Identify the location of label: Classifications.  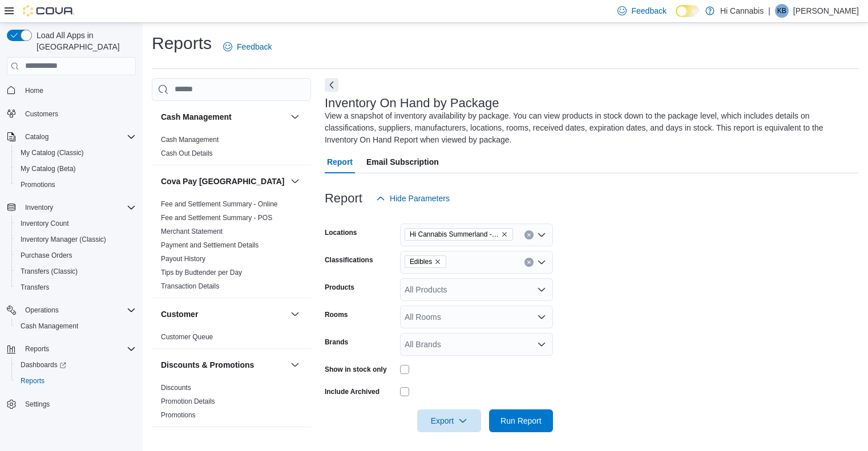
(349, 260).